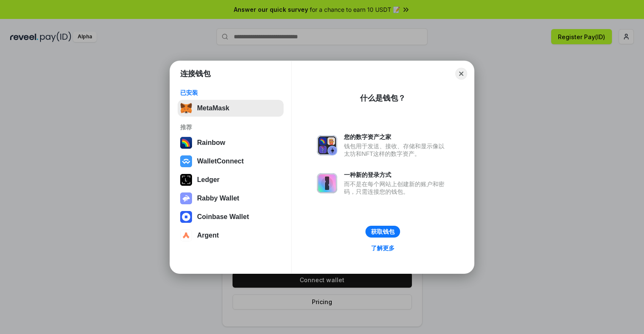 This screenshot has height=334, width=644. I want to click on div: 钱包用于发送、接收、存储和显示像以太坊和NFT这样的数字资产。, so click(396, 150).